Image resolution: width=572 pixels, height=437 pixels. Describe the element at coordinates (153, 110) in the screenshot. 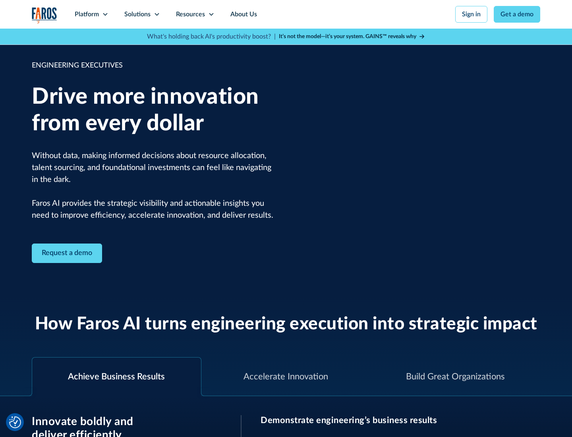

I see `h1: Drive more innovation from every dollar` at that location.